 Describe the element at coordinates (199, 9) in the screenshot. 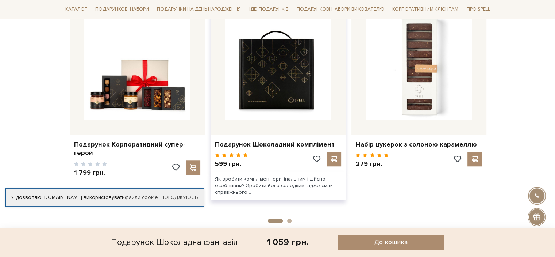

I see `a: Подарунки на День народження` at that location.